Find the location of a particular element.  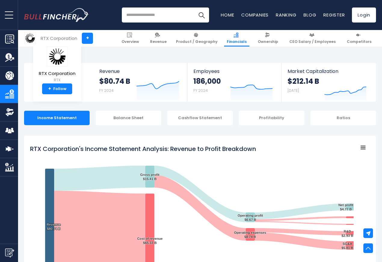

a: Product / Geography is located at coordinates (197, 38).